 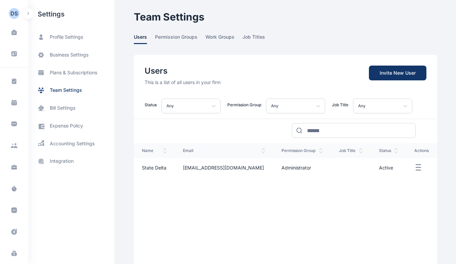 What do you see at coordinates (180, 39) in the screenshot?
I see `a: permission groups` at bounding box center [180, 39].